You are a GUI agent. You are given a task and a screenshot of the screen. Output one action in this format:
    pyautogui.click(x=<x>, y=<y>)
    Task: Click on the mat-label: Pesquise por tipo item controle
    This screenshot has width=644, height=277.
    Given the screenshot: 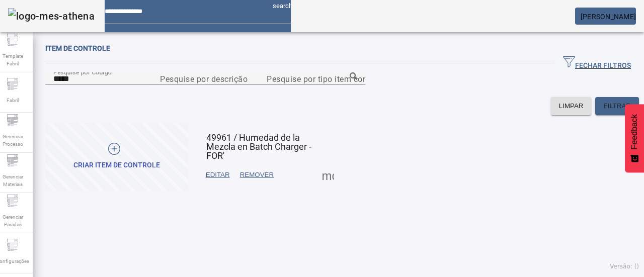 What is the action you would take?
    pyautogui.click(x=325, y=78)
    